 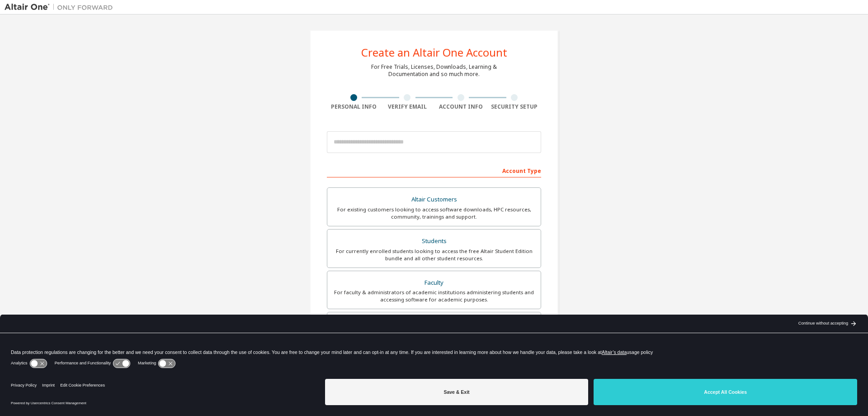 I want to click on div: Create an Altair One Account, so click(x=434, y=52).